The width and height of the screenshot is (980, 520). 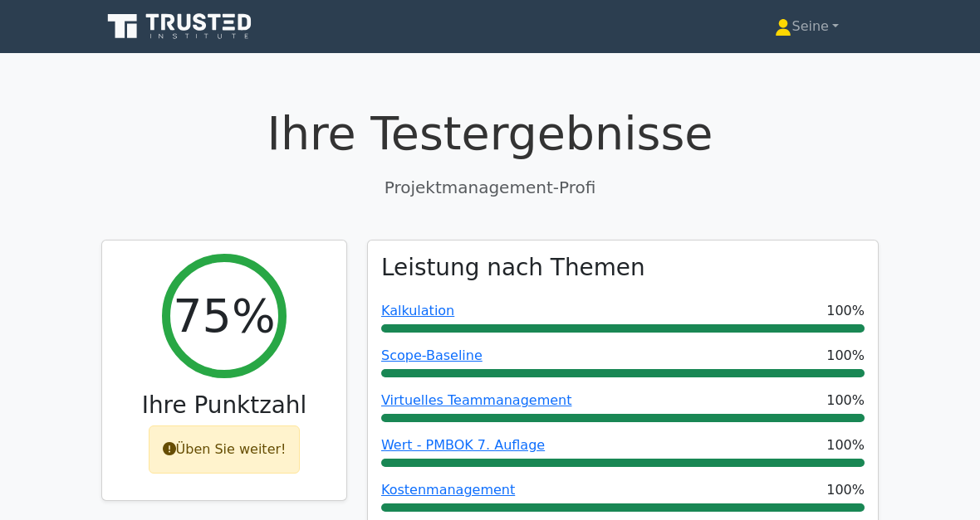 What do you see at coordinates (417, 311) in the screenshot?
I see `a: Kalkulation` at bounding box center [417, 311].